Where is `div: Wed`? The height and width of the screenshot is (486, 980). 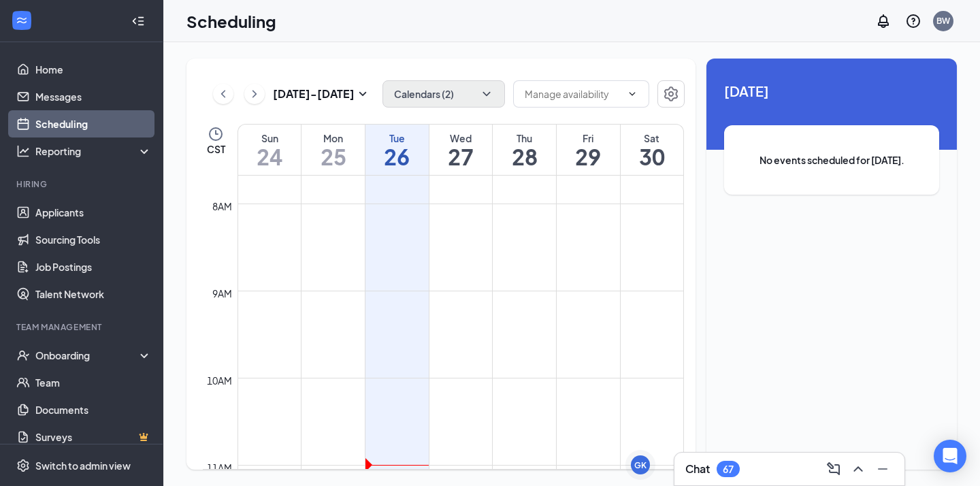 div: Wed is located at coordinates (461, 138).